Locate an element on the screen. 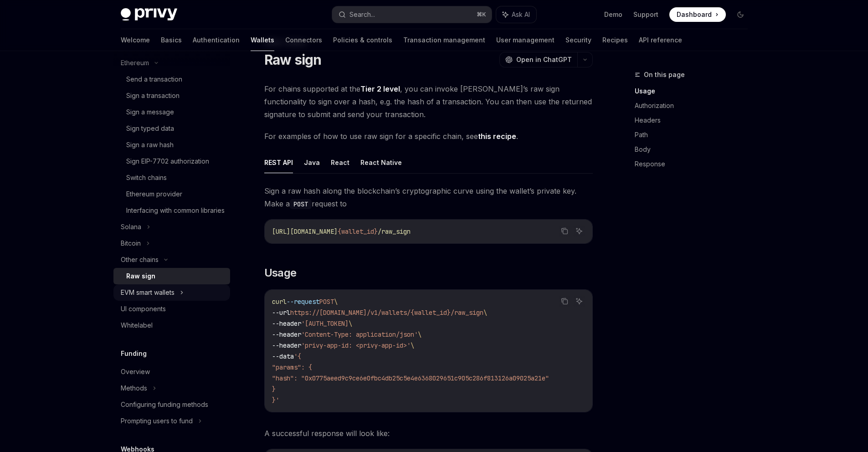 The image size is (868, 452). a: Overview is located at coordinates (172, 372).